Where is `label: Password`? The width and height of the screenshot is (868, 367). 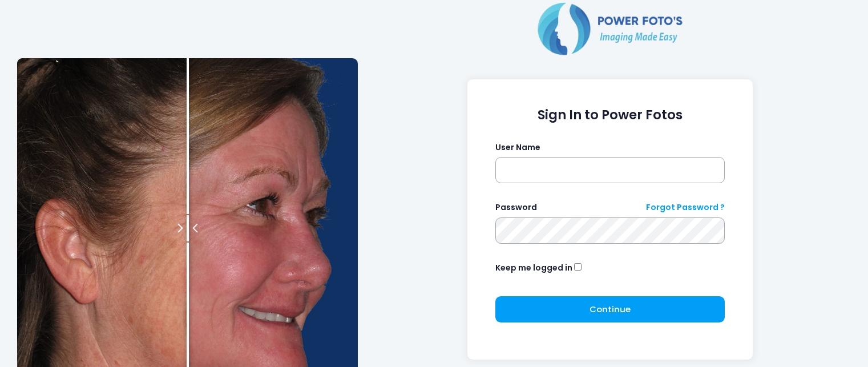 label: Password is located at coordinates (516, 207).